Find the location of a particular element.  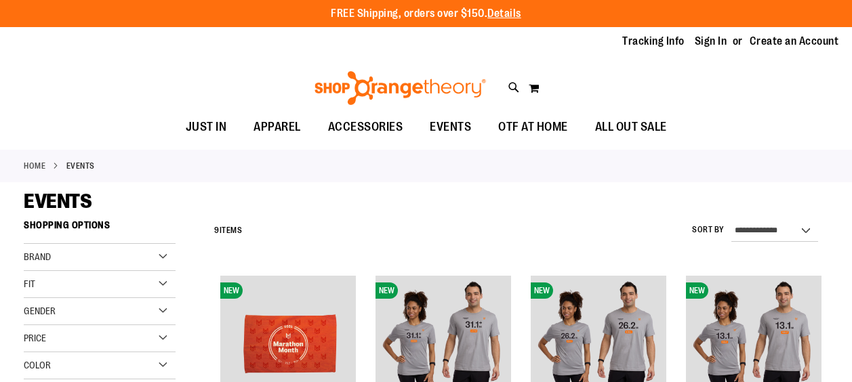

span: APPAREL is located at coordinates (277, 127).